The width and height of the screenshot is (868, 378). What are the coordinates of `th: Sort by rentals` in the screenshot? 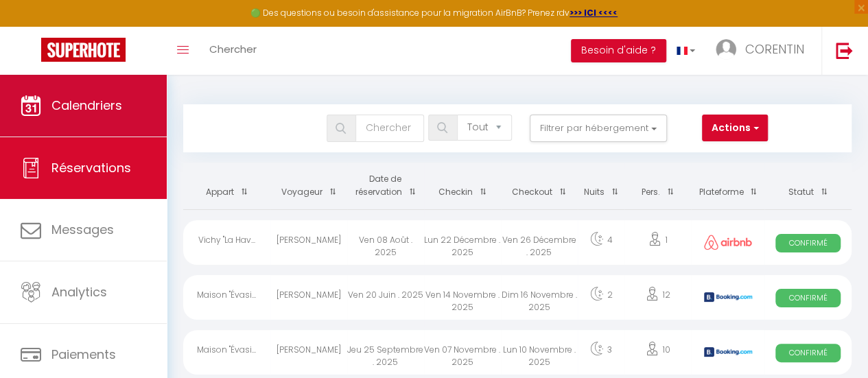 It's located at (227, 186).